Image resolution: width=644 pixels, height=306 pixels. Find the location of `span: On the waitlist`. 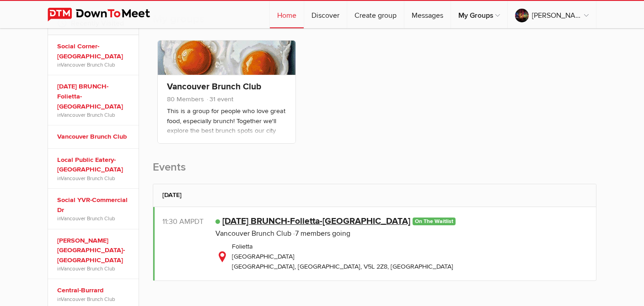

span: On the waitlist is located at coordinates (434, 221).